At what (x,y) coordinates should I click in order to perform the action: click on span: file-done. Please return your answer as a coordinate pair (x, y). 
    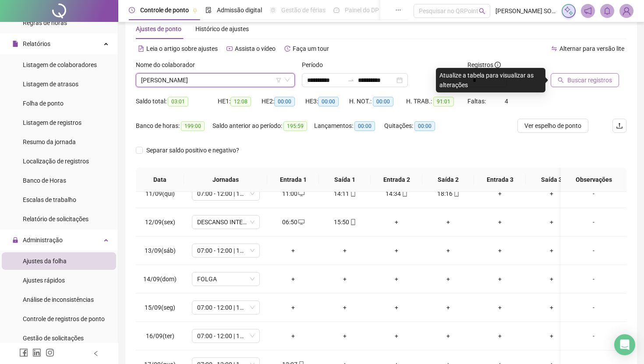
    Looking at the image, I should click on (208, 10).